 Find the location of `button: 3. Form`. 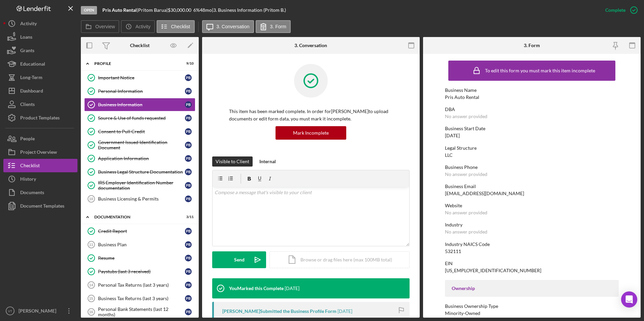

button: 3. Form is located at coordinates (273, 27).